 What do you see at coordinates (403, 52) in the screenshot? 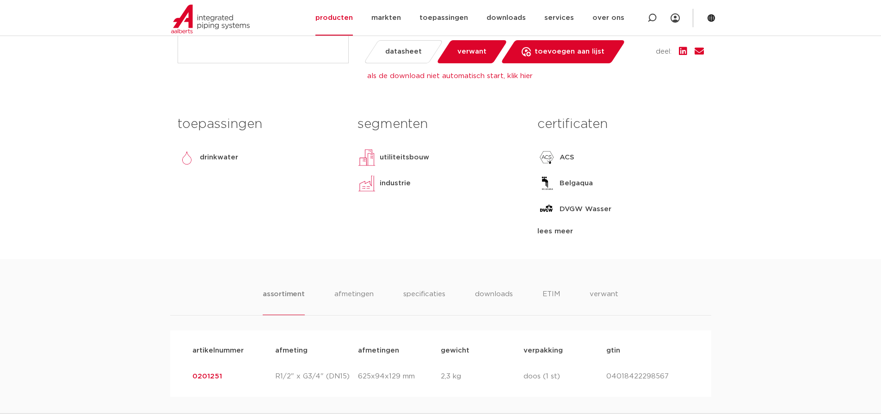
I see `span: datasheet` at bounding box center [403, 52].